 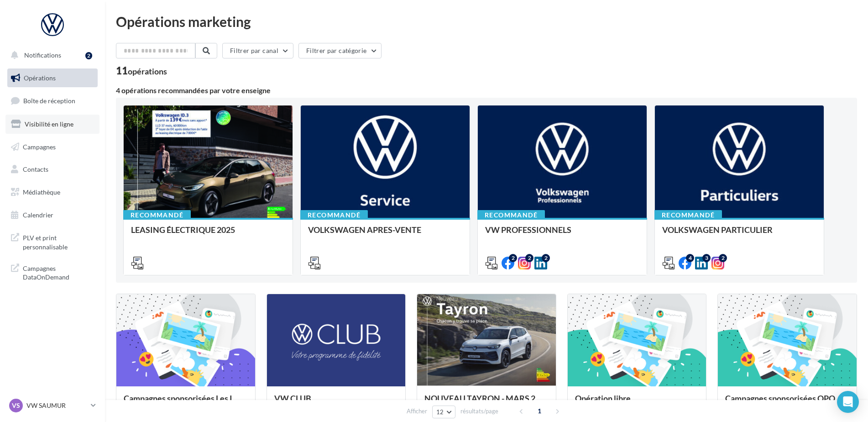 I want to click on button: Filtrer par catégorie, so click(x=340, y=51).